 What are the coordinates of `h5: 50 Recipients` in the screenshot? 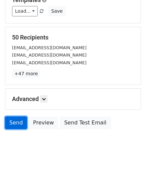 It's located at (73, 37).